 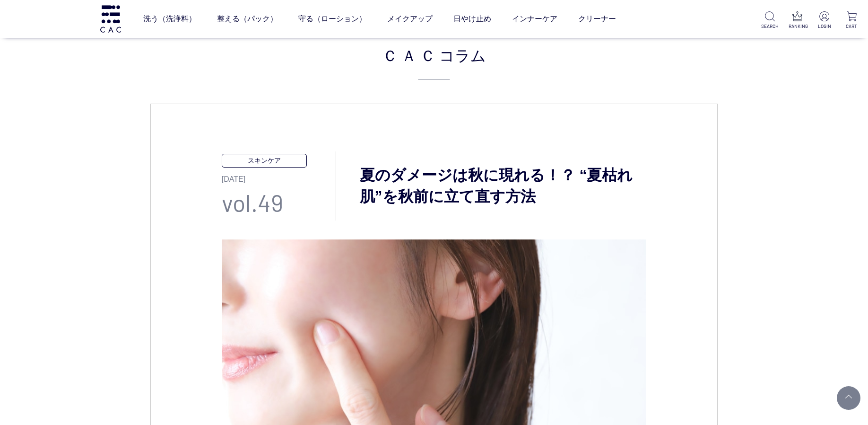 What do you see at coordinates (111, 18) in the screenshot?
I see `img: logo` at bounding box center [111, 18].